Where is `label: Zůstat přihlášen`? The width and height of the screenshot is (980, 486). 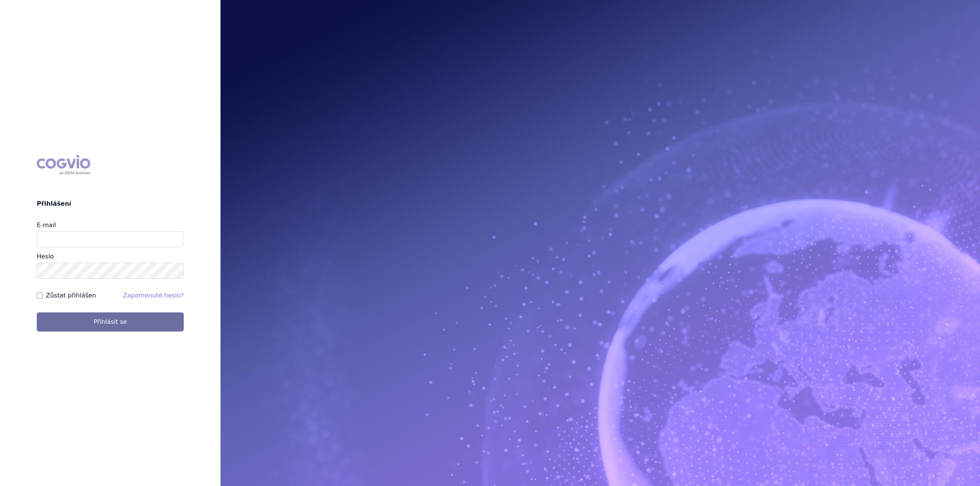
label: Zůstat přihlášen is located at coordinates (71, 295).